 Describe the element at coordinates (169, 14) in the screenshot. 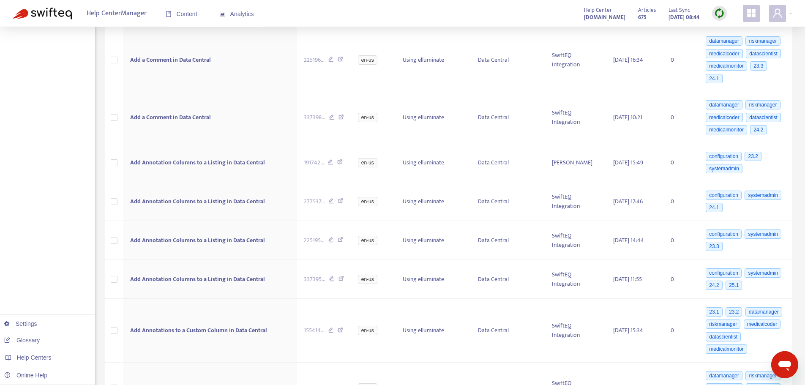

I see `span: book` at that location.